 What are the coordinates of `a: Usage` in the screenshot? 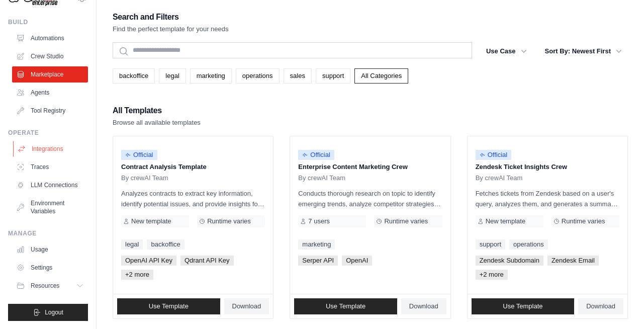 It's located at (50, 250).